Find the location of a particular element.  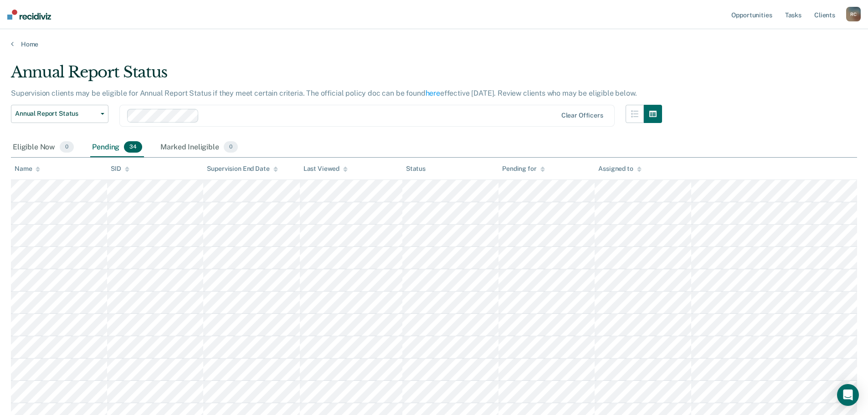

div: R C is located at coordinates (854, 14).